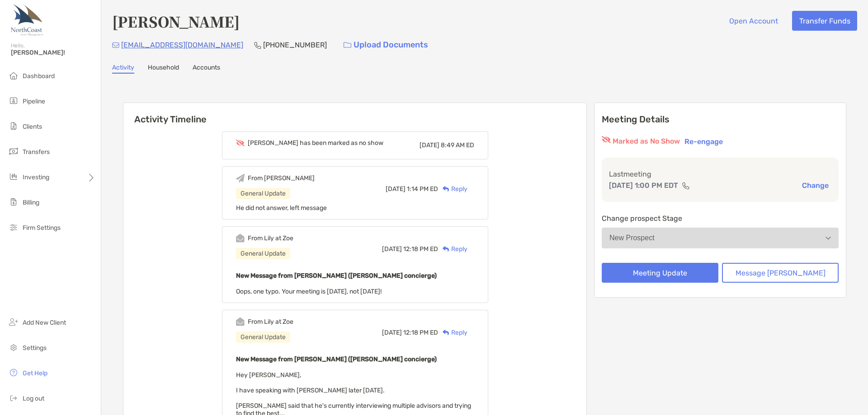 The image size is (868, 415). Describe the element at coordinates (703, 141) in the screenshot. I see `button: Re-engage` at that location.